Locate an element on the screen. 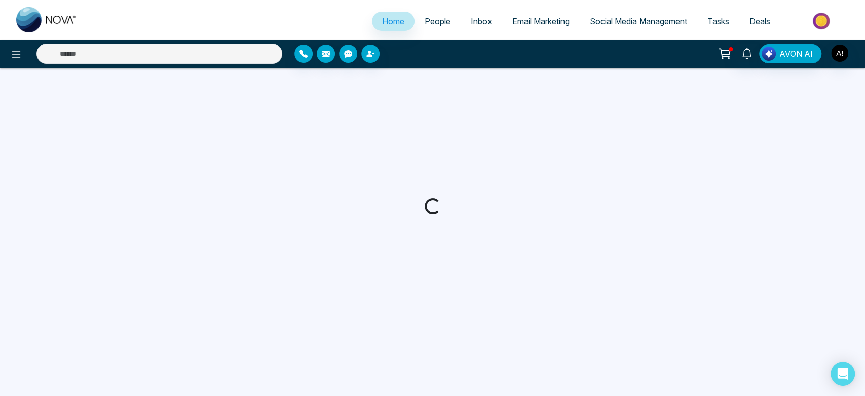 This screenshot has width=865, height=396. a: Tasks is located at coordinates (718, 21).